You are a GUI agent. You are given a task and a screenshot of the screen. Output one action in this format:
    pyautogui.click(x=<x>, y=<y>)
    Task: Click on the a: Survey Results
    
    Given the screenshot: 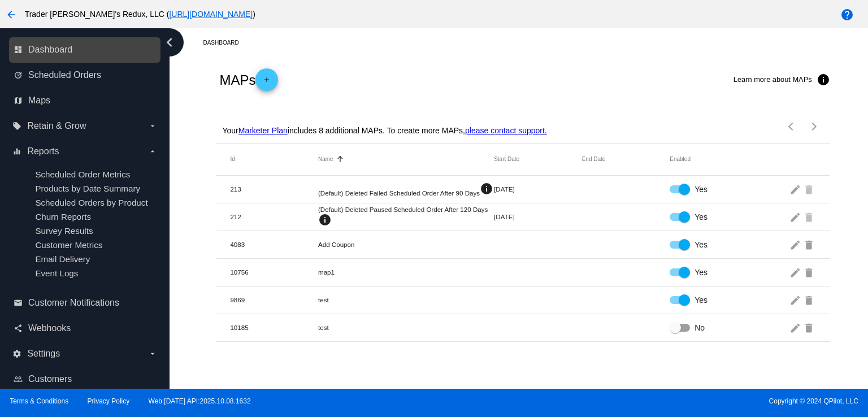 What is the action you would take?
    pyautogui.click(x=64, y=230)
    